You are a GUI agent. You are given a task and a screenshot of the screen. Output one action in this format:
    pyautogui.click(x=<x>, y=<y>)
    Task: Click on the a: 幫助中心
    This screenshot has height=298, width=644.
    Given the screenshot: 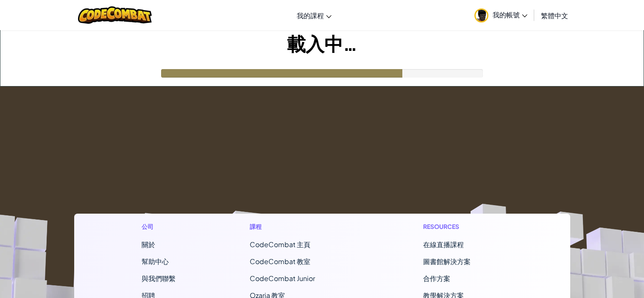 What is the action you would take?
    pyautogui.click(x=155, y=261)
    